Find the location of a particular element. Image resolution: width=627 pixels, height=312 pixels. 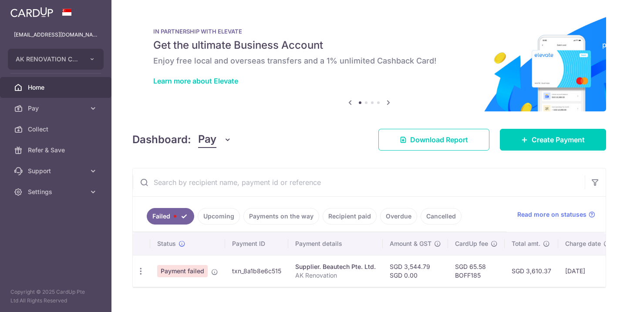

a: Learn more about Elevate is located at coordinates (195, 81).